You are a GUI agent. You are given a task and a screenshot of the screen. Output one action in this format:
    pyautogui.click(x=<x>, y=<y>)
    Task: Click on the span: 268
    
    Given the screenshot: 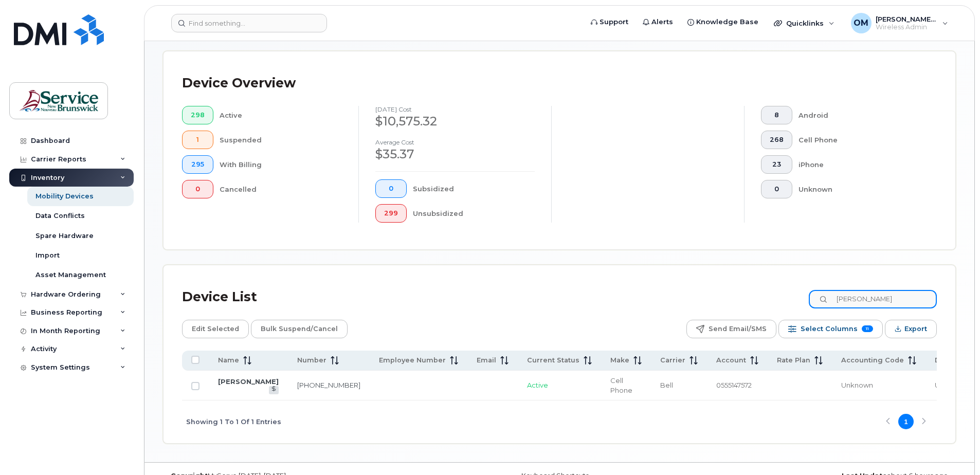 What is the action you would take?
    pyautogui.click(x=776, y=140)
    